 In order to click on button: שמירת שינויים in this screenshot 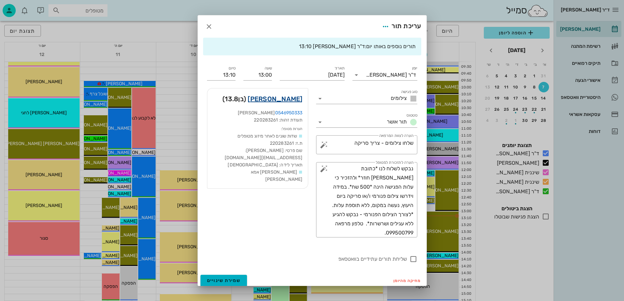, I will do `click(224, 281)`.